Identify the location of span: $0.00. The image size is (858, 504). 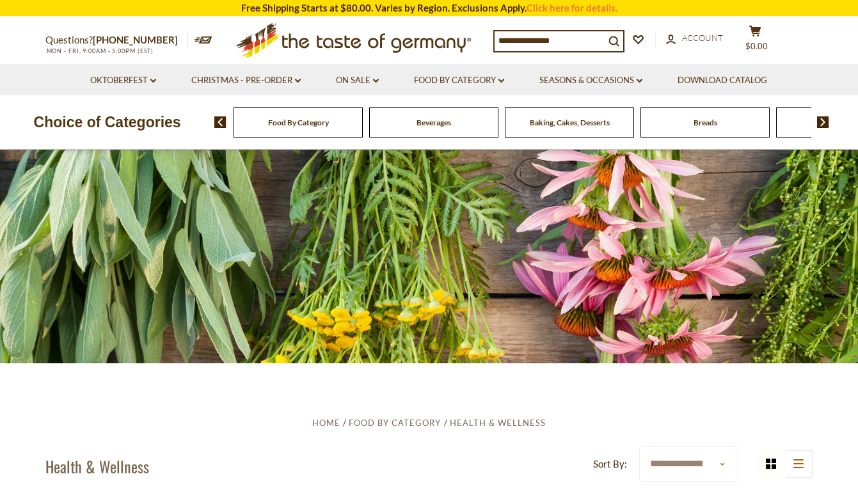
(756, 46).